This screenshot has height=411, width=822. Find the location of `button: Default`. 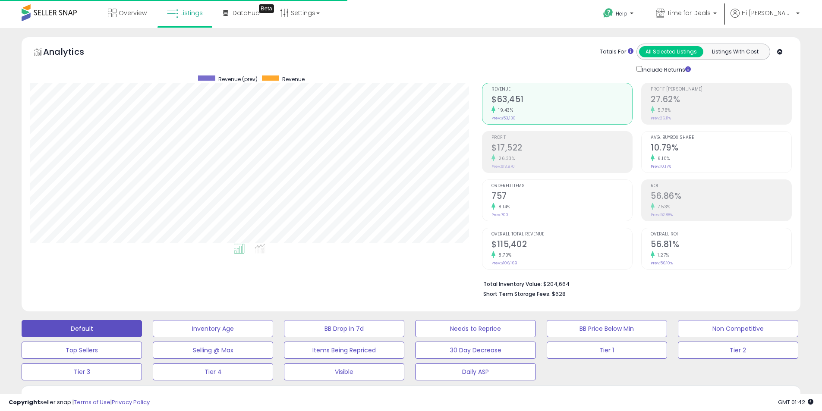

button: Default is located at coordinates (82, 329).